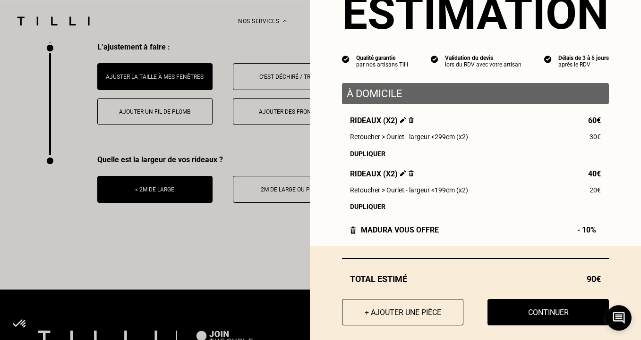  What do you see at coordinates (594, 120) in the screenshot?
I see `span: 60€` at bounding box center [594, 120].